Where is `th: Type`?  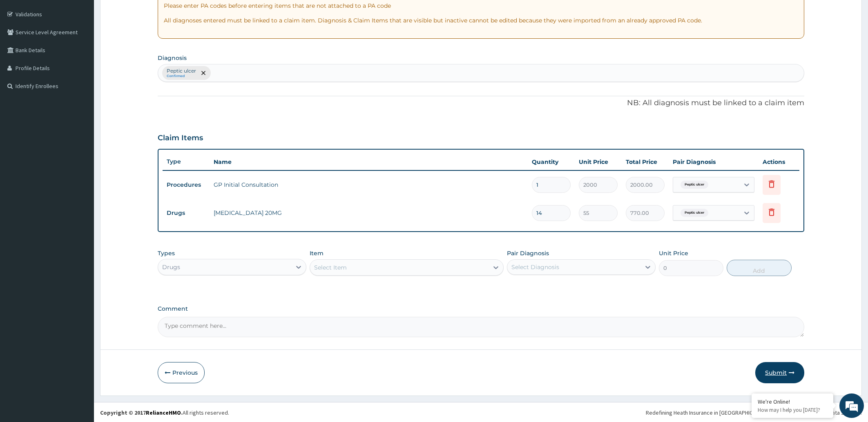
th: Type is located at coordinates (185, 161).